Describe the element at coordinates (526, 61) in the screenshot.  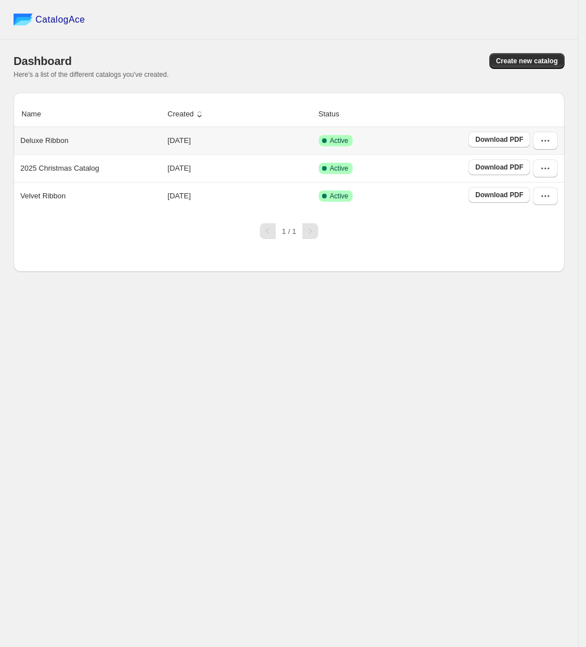
I see `span: Create new catalog` at that location.